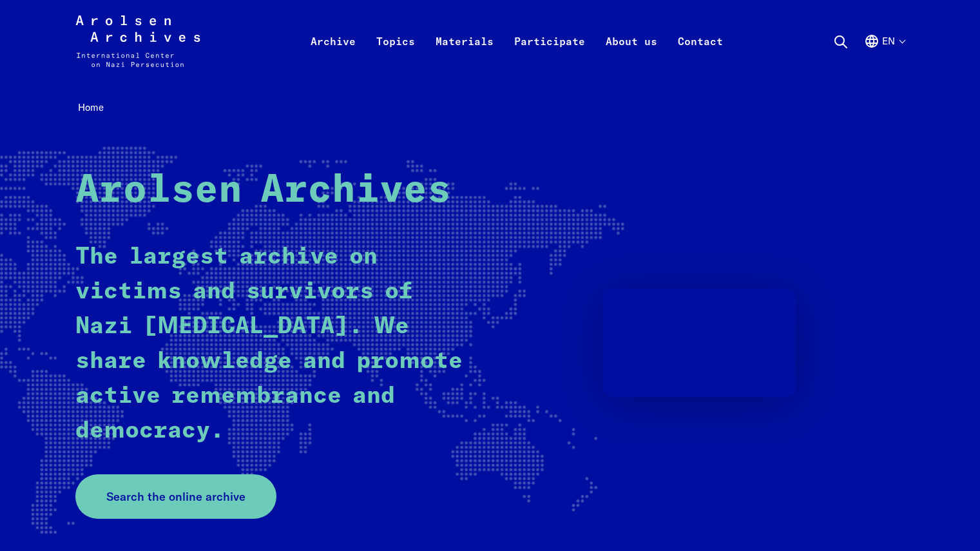 The height and width of the screenshot is (551, 980). I want to click on span: Home, so click(91, 107).